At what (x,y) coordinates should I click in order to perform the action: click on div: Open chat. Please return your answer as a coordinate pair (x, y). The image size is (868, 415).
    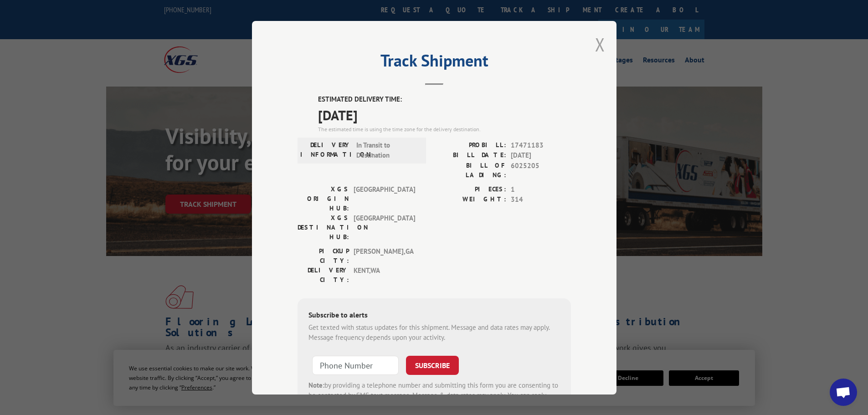
    Looking at the image, I should click on (843, 391).